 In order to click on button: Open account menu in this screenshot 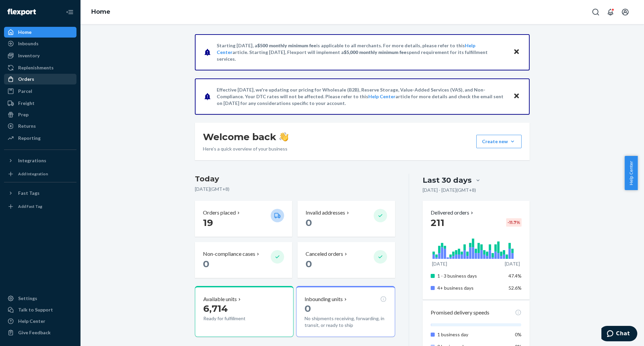, I will do `click(625, 12)`.